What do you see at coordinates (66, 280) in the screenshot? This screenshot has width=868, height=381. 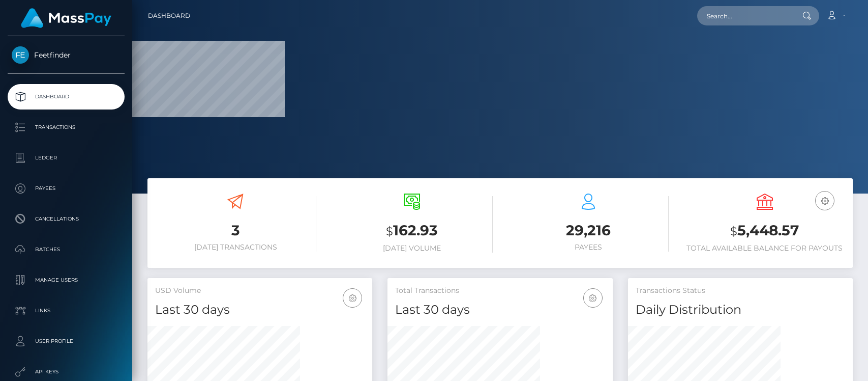 I see `p: Manage Users` at bounding box center [66, 280].